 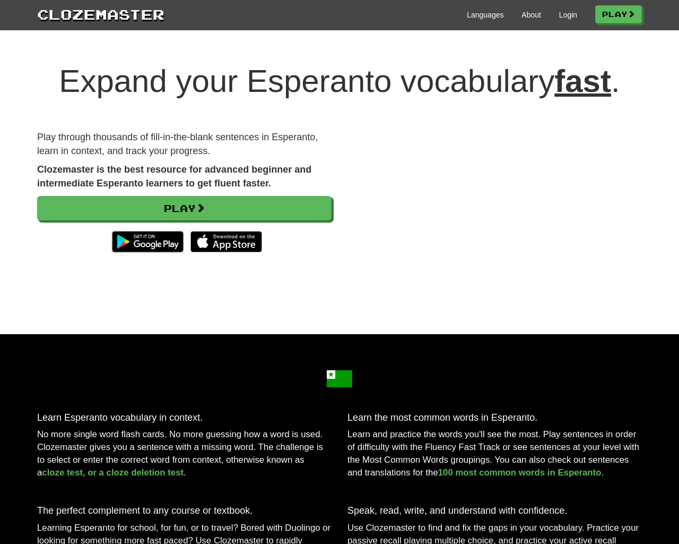 What do you see at coordinates (174, 176) in the screenshot?
I see `strong: Clozemaster is the best resource for advanced beginner and intermediate Esperanto learners to get...` at bounding box center [174, 176].